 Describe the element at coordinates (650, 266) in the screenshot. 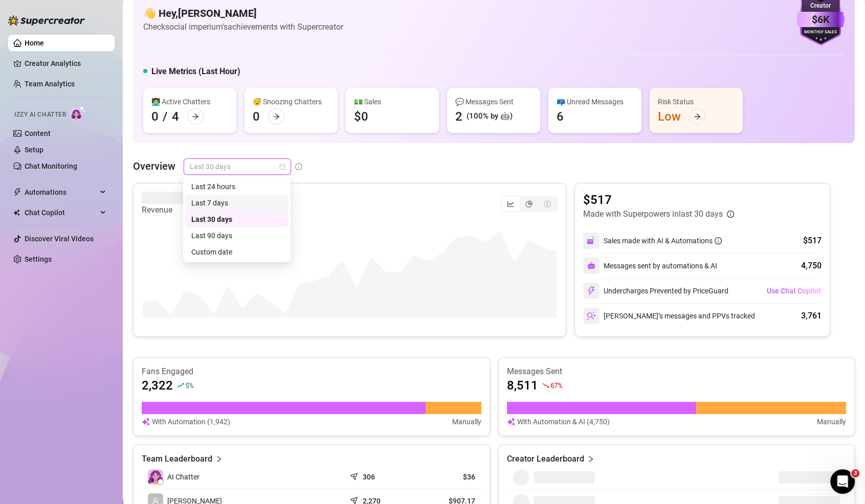

I see `div: Messages sent by automations & AI` at that location.